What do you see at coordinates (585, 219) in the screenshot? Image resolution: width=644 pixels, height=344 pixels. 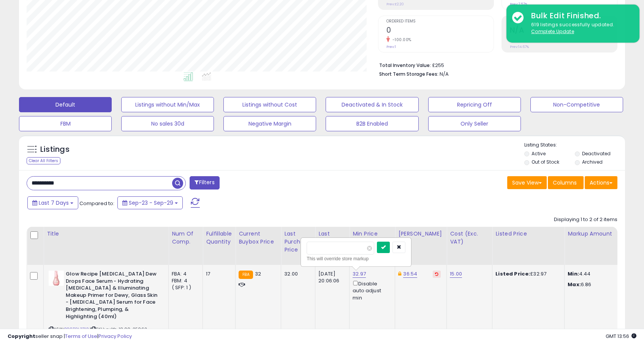 I see `div: Displaying 1 to 2 of 2 items` at bounding box center [585, 219].